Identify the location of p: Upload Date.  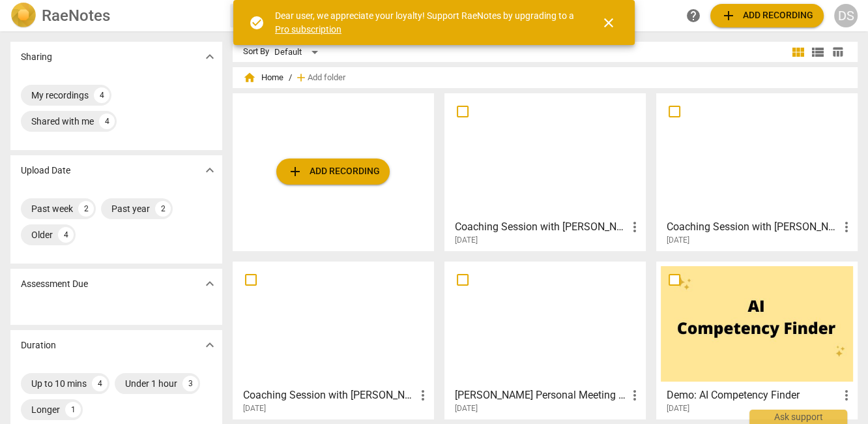
(46, 170).